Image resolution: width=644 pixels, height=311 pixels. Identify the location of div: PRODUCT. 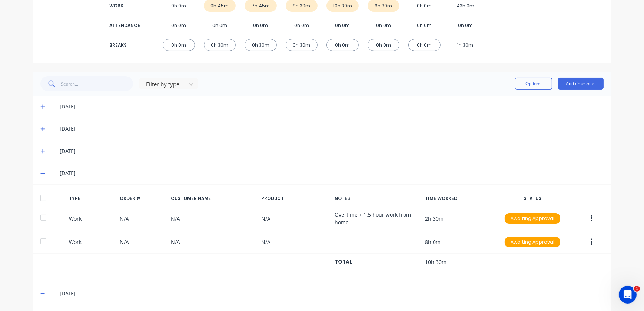
(295, 198).